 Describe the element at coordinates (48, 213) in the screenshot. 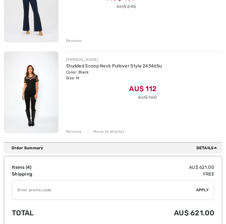

I see `td: Total` at that location.